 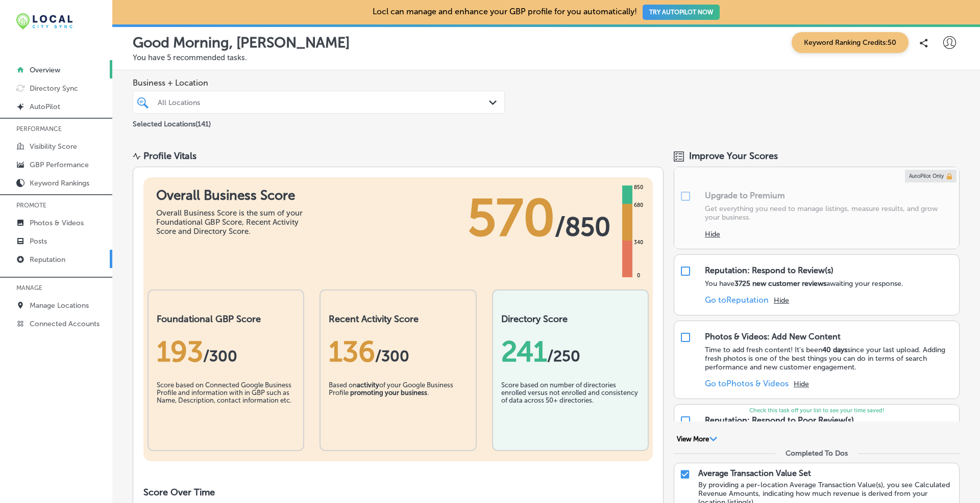 What do you see at coordinates (834, 350) in the screenshot?
I see `strong: 40 days` at bounding box center [834, 350].